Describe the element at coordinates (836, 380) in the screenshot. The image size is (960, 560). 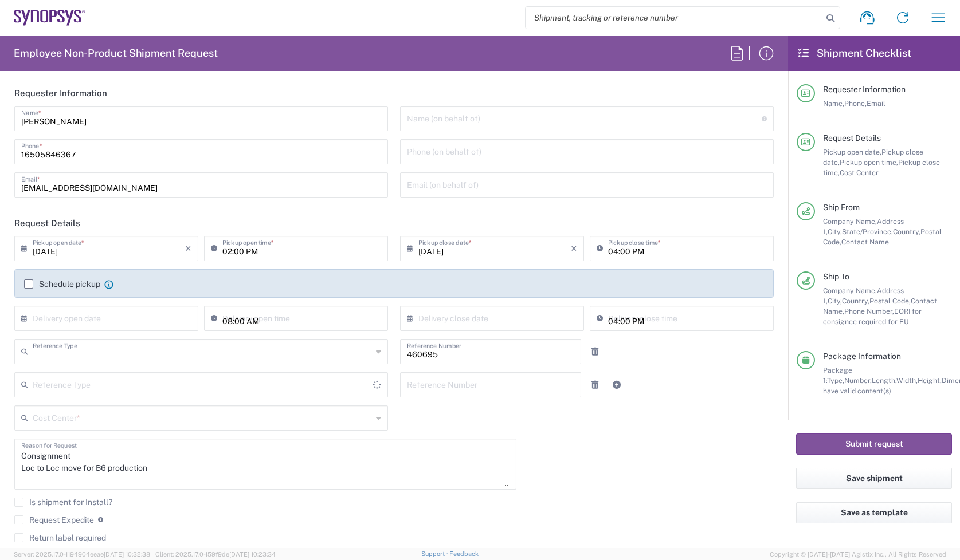
I see `span: Type,` at that location.